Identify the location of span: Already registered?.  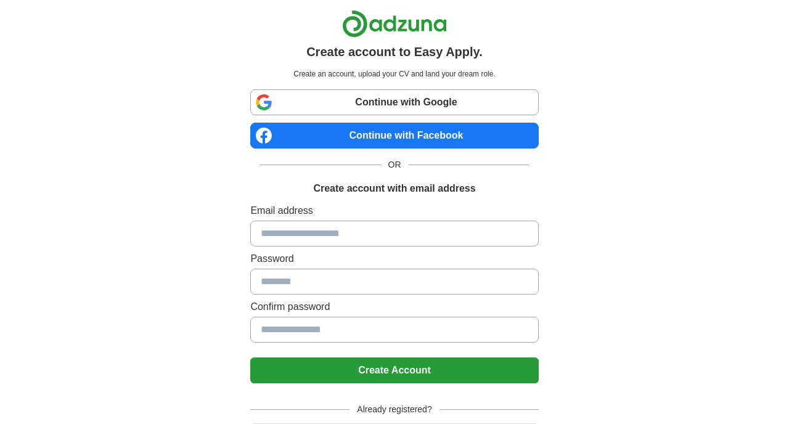
(394, 409).